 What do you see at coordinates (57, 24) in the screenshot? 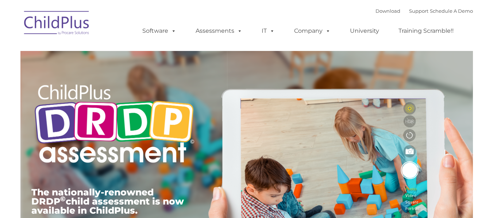
I see `img: ChildPlus by Procare Solutions` at bounding box center [57, 24].